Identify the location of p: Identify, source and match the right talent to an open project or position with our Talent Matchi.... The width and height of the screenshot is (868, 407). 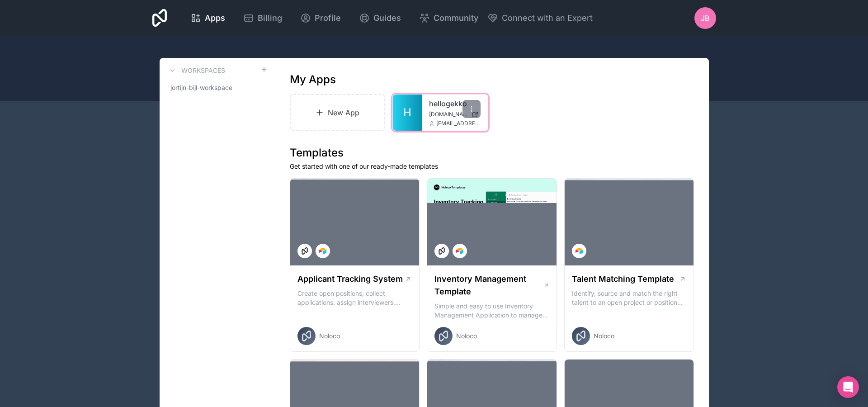
(630, 298).